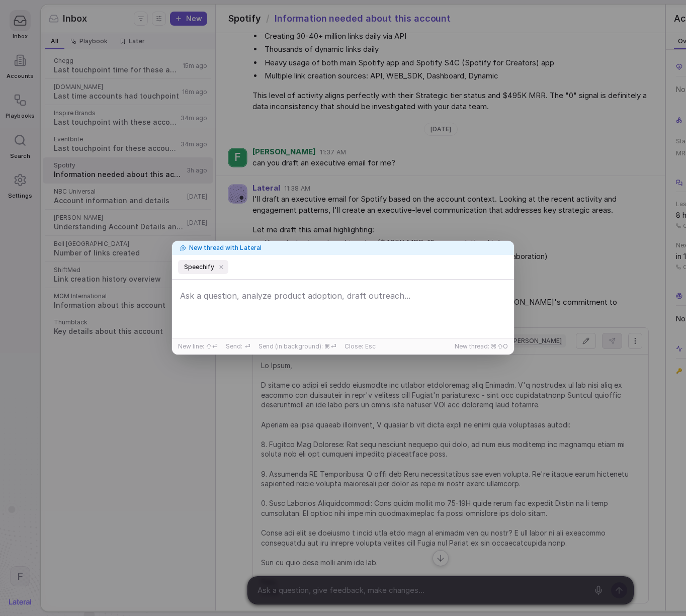  I want to click on span: New thread with Lateral, so click(225, 248).